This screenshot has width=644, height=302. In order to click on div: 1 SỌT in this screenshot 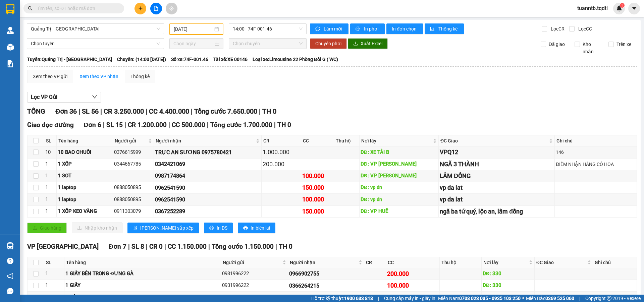, I will do `click(85, 176)`.